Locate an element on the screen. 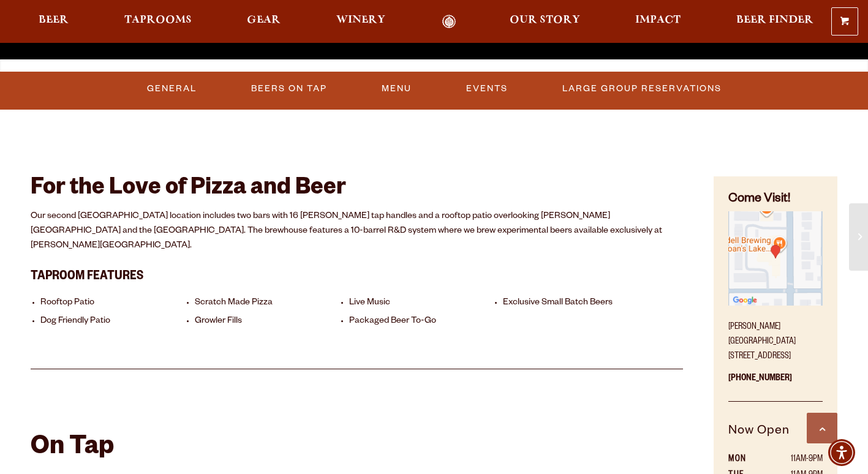 The height and width of the screenshot is (474, 868). li: Dog Friendly Patio is located at coordinates (114, 322).